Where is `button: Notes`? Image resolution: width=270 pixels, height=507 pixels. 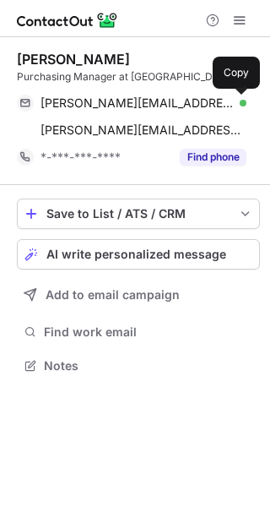 button: Notes is located at coordinates (139, 366).